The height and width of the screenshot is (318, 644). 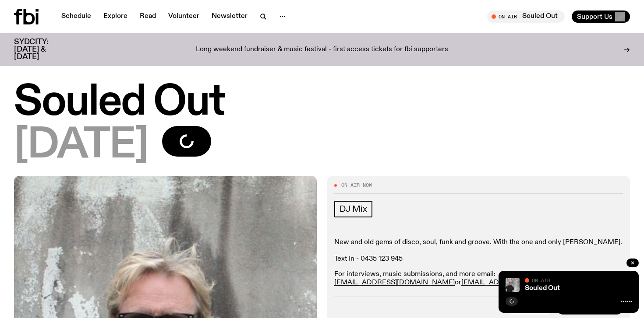 What do you see at coordinates (595, 17) in the screenshot?
I see `span: Support Us` at bounding box center [595, 17].